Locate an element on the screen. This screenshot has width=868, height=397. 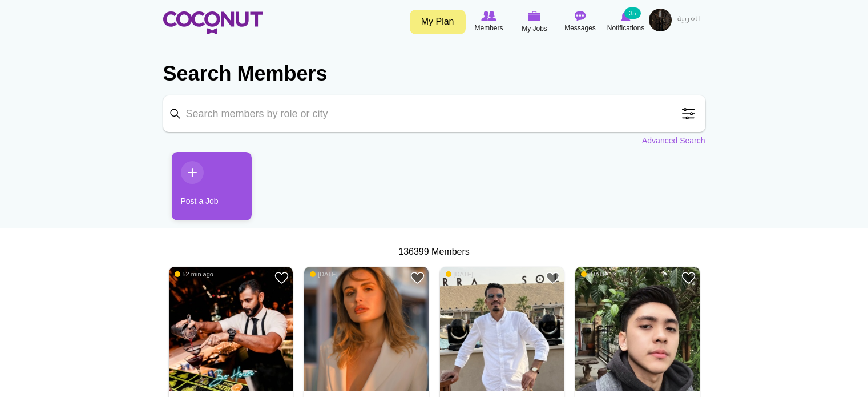
a: My Jobs My Jobs is located at coordinates (535, 22).